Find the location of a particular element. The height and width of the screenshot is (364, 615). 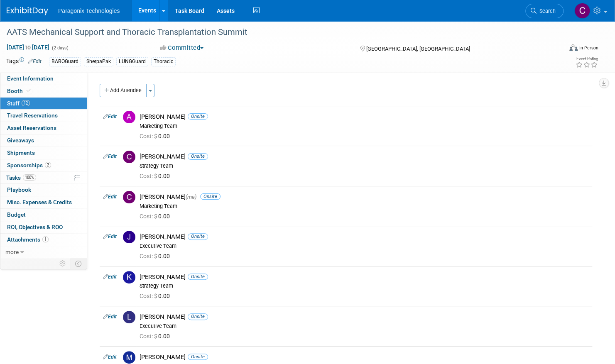

img: Corinne McNamara is located at coordinates (582, 11).